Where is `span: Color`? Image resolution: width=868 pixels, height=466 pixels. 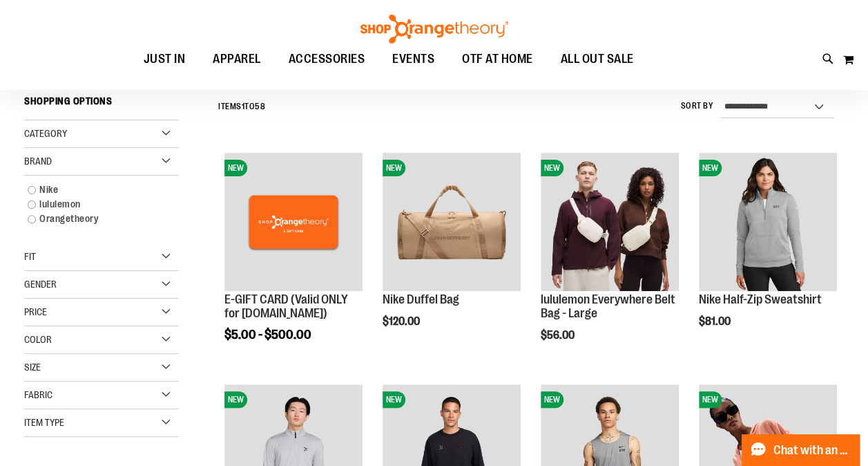
span: Color is located at coordinates (38, 340).